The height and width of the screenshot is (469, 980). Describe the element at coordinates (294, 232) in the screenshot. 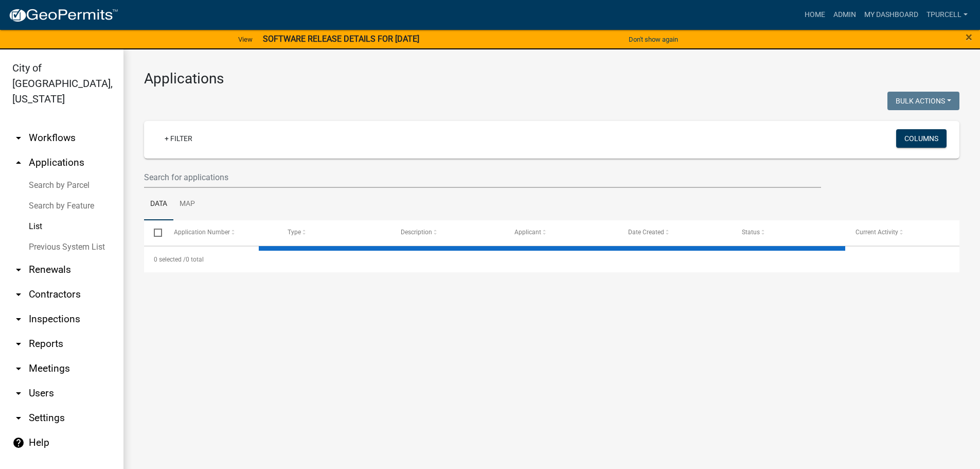

I see `span: Type` at that location.